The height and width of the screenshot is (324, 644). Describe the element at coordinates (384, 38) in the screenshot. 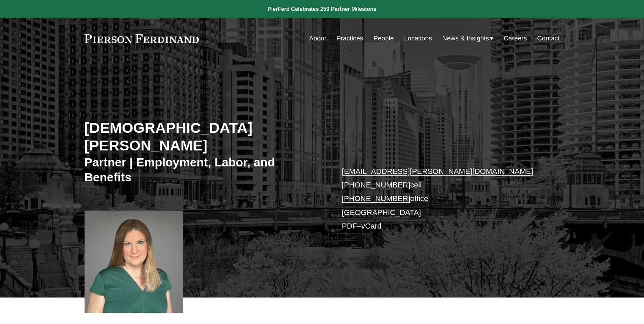

I see `a: People` at that location.